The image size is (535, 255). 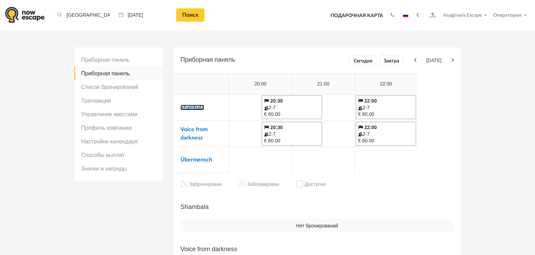 What do you see at coordinates (311, 184) in the screenshot?
I see `li: Доступно` at bounding box center [311, 184].